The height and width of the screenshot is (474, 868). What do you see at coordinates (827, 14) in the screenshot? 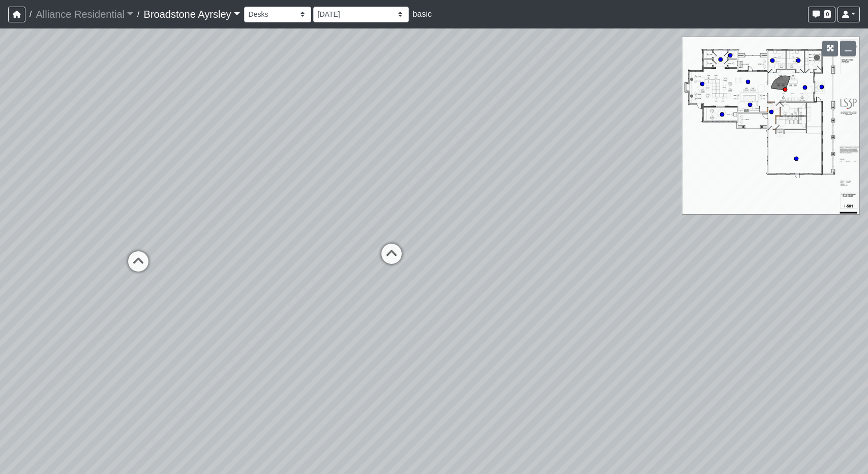
I see `span: 0` at bounding box center [827, 14].